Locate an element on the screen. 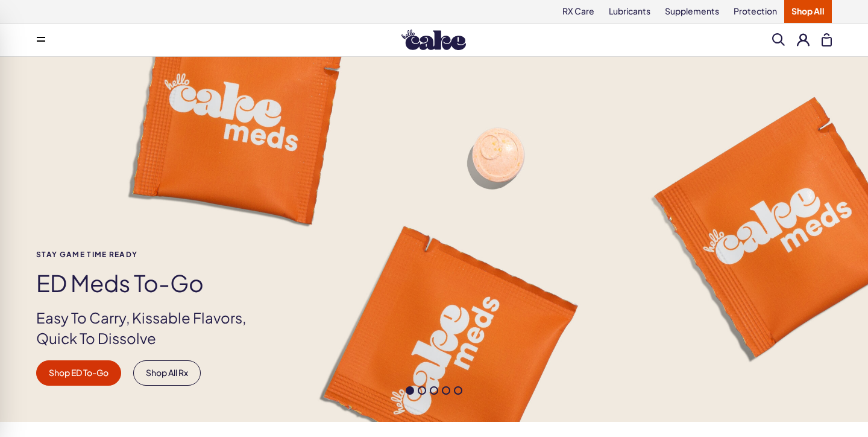 The image size is (868, 437). a: Shop All Rx is located at coordinates (167, 372).